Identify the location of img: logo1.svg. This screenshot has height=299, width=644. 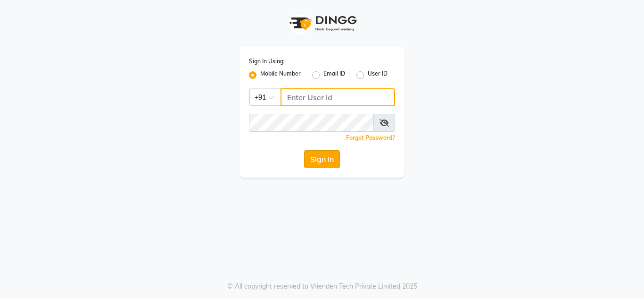
(322, 23).